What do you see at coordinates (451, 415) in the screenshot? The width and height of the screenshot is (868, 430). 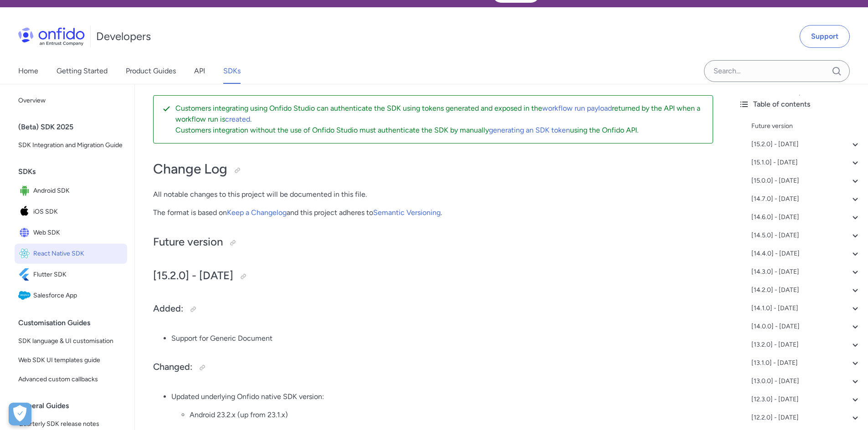 I see `li: Android 23.2.x (up from 23.1.x)` at bounding box center [451, 415].